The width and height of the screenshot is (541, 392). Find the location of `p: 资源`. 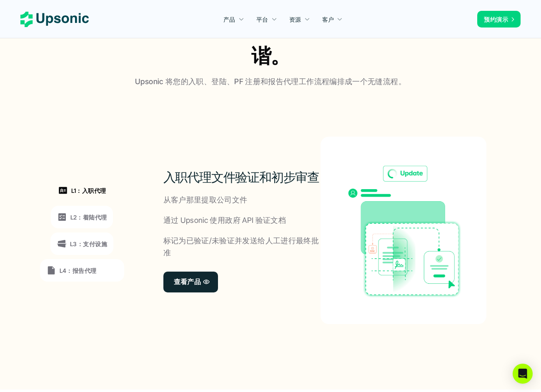

p: 资源 is located at coordinates (295, 19).